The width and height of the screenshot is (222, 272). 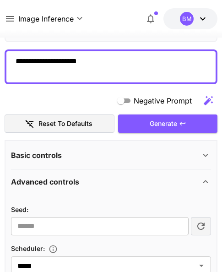 I want to click on div: Basic controls, so click(x=111, y=155).